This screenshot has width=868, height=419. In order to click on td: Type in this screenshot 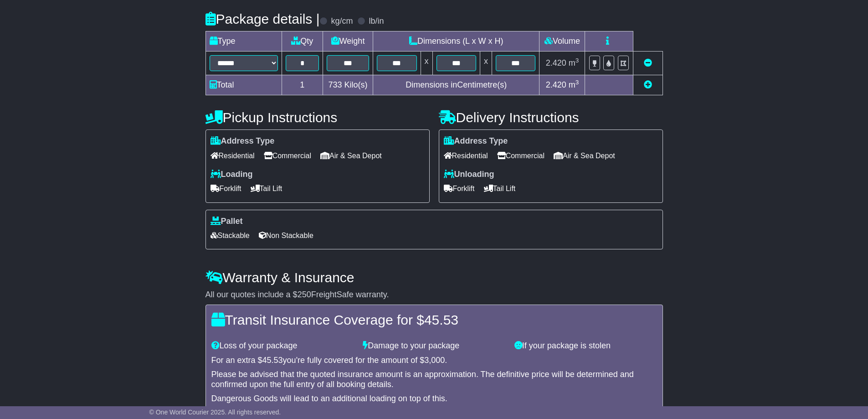, I will do `click(243, 42)`.